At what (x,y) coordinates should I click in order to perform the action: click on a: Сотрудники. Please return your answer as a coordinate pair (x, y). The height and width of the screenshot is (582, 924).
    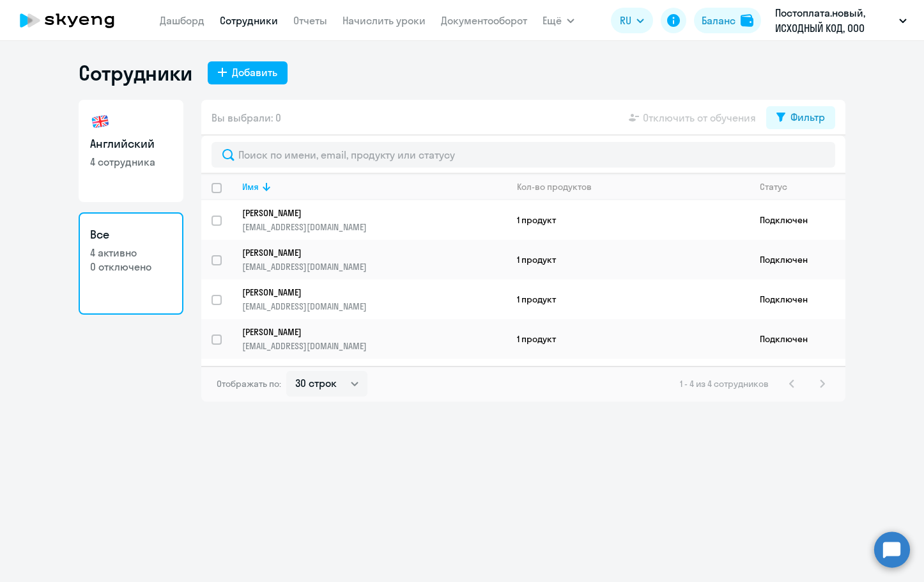
    Looking at the image, I should click on (249, 20).